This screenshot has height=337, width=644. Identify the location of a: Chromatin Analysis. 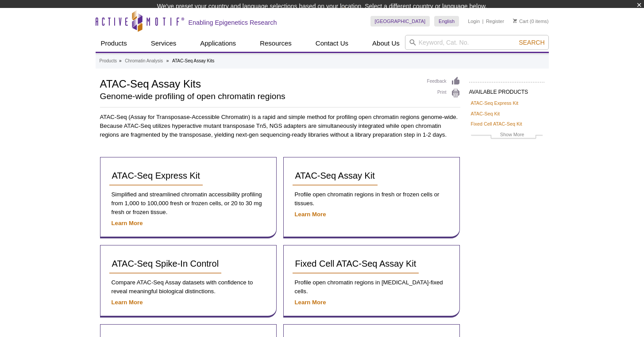
(144, 61).